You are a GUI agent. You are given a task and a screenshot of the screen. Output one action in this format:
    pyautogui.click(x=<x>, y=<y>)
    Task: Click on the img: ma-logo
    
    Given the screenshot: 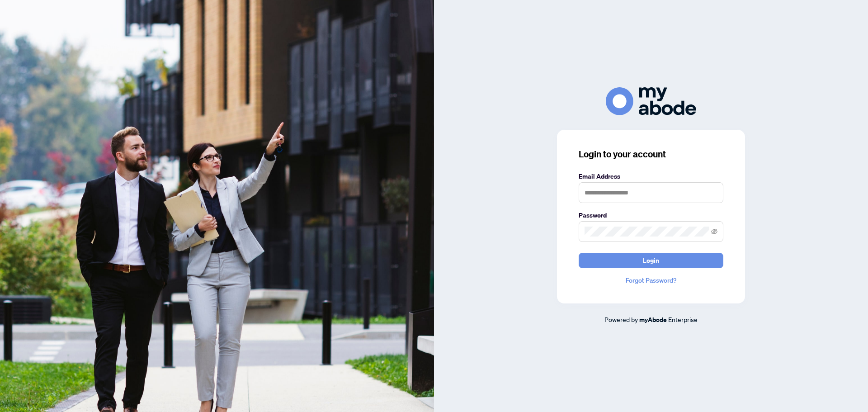 What is the action you would take?
    pyautogui.click(x=651, y=101)
    